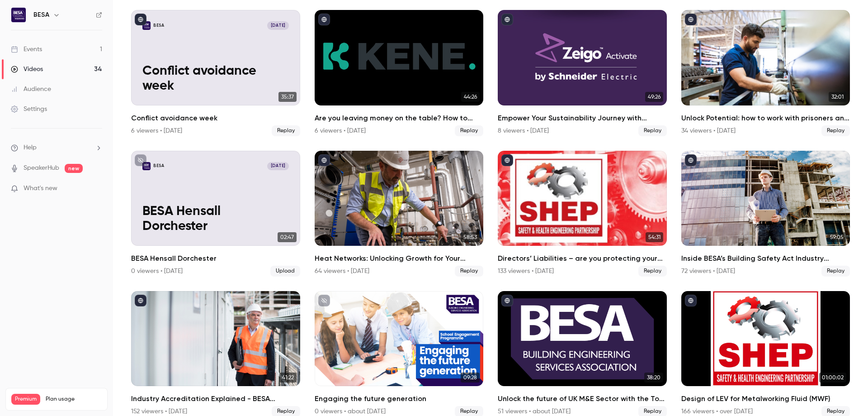 The image size is (868, 416). Describe the element at coordinates (766, 213) in the screenshot. I see `li: Inside BESA’s Building Safety Act Industry Report: Insights on Compliance, Readiness, and Impact` at that location.